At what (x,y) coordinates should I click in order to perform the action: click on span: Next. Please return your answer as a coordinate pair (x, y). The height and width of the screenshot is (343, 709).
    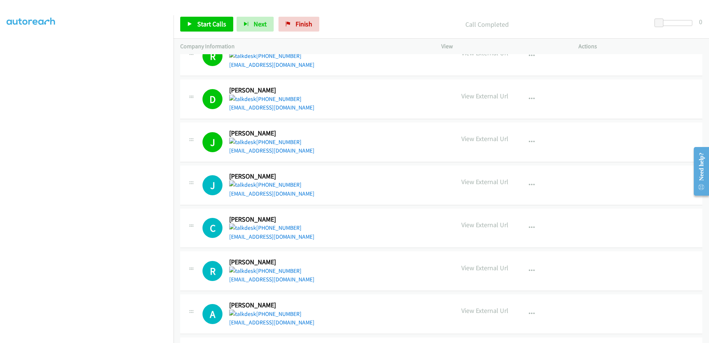
    Looking at the image, I should click on (260, 24).